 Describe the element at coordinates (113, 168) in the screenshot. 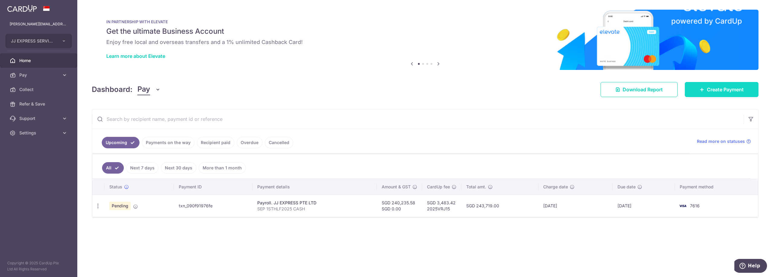

I see `a: All` at that location.